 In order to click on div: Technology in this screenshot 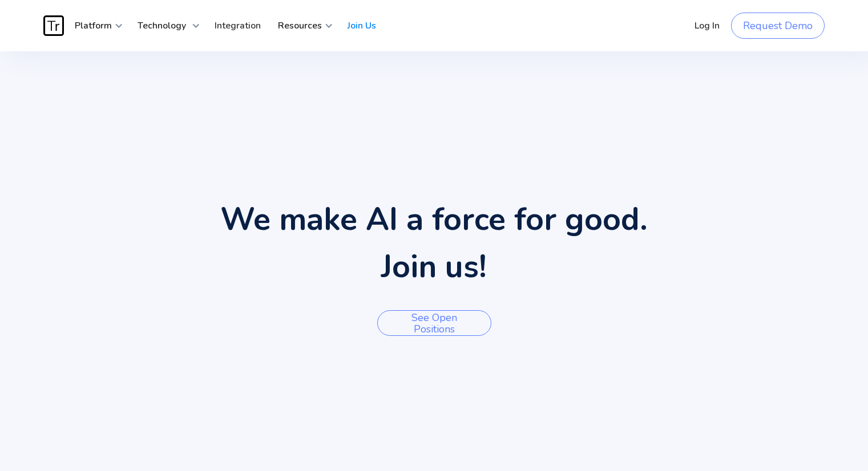, I will do `click(164, 26)`.